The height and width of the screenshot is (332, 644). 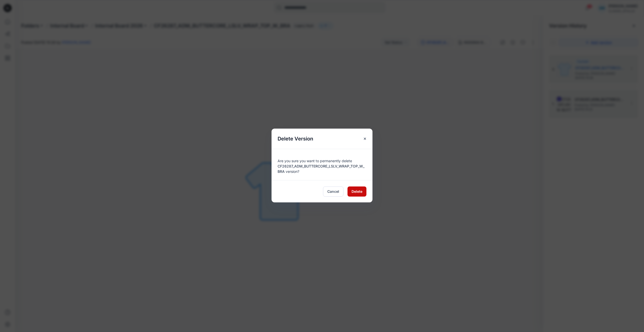 I want to click on span: Delete, so click(x=357, y=191).